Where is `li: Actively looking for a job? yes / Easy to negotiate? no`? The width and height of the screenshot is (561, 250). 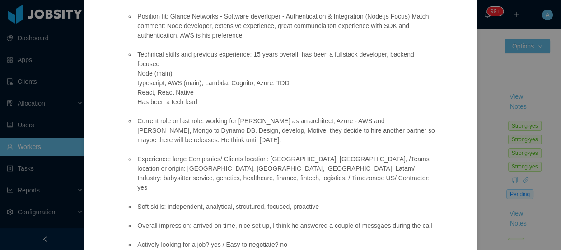
li: Actively looking for a job? yes / Easy to negotiate? no is located at coordinates (286, 244).